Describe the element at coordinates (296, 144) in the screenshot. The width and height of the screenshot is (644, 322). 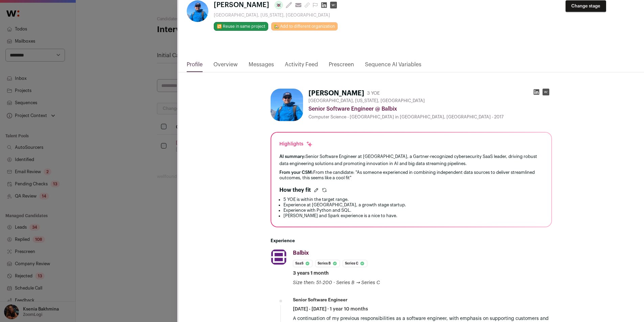
I see `div: Highlights` at that location.